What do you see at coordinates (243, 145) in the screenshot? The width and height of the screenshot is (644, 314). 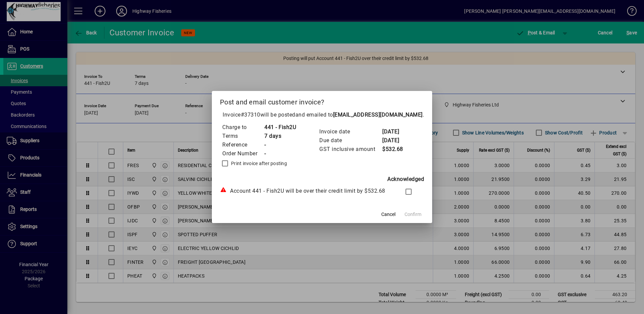 I see `td: Reference` at bounding box center [243, 145].